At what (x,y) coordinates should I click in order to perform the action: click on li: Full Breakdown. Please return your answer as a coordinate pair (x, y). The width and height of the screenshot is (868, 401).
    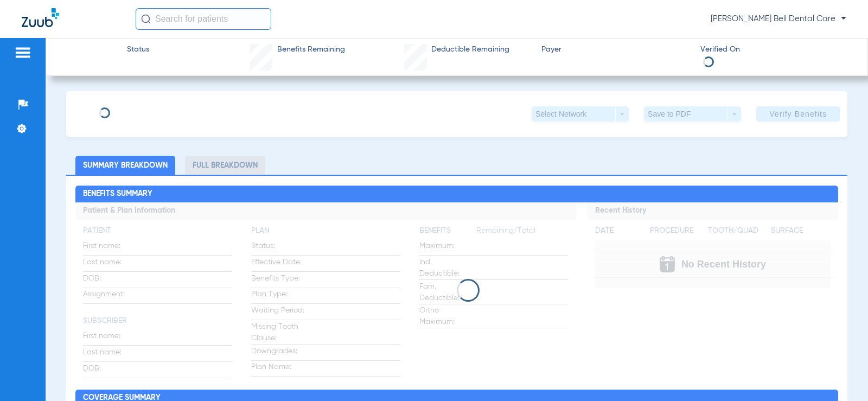
    Looking at the image, I should click on (225, 165).